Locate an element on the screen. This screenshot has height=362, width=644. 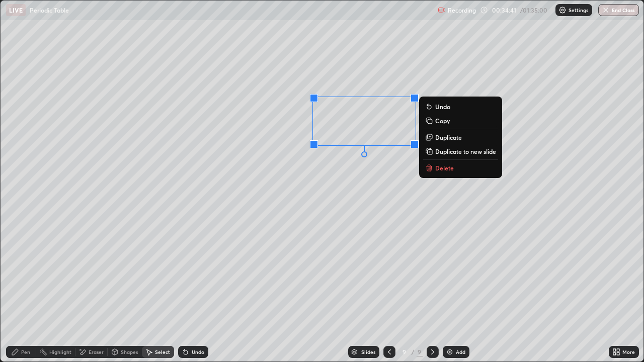
img: class-settings-icons is located at coordinates (563, 10).